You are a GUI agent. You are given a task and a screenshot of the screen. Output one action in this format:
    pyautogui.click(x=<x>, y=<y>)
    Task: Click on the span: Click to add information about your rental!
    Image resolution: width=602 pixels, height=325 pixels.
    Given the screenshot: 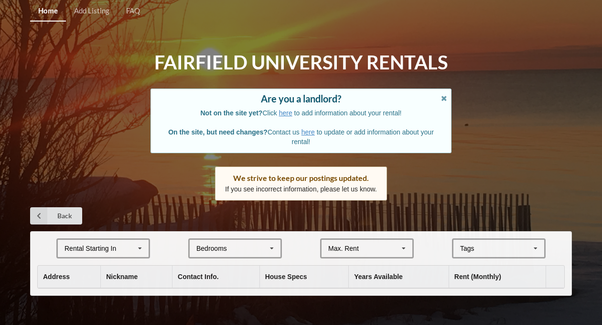 What is the action you would take?
    pyautogui.click(x=301, y=113)
    